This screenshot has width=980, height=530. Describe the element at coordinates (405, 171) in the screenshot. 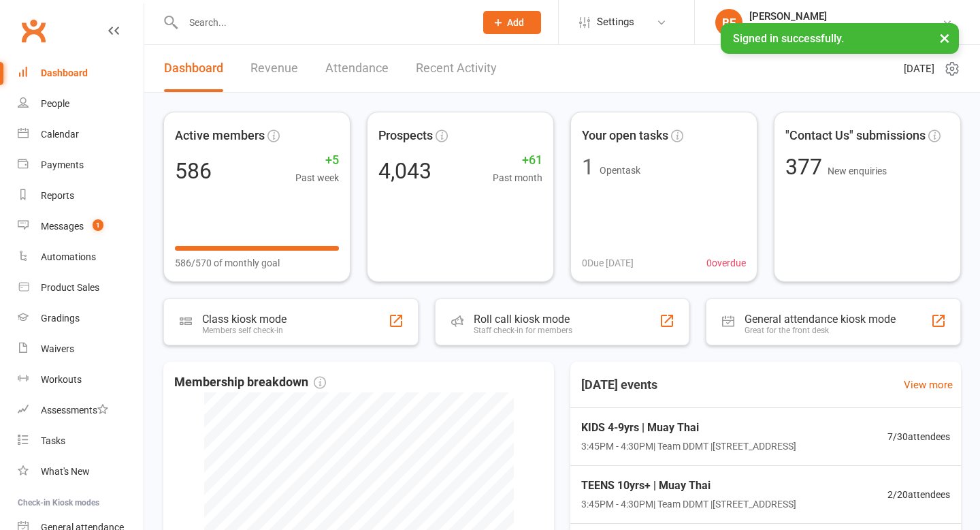

I see `div: 4,043` at that location.